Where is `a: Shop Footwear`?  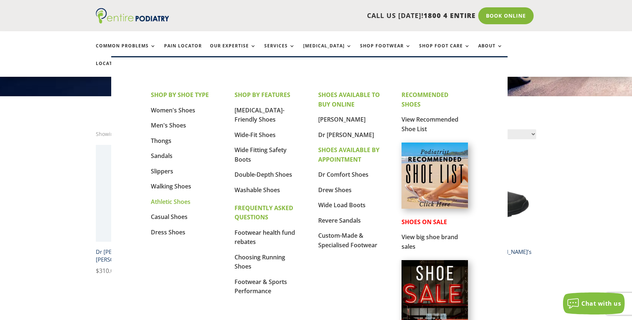 a: Shop Footwear is located at coordinates (386, 51).